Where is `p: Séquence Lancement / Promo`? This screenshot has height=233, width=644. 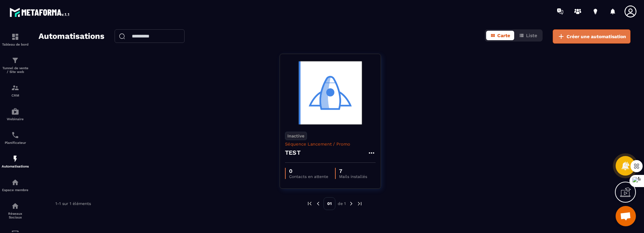 p: Séquence Lancement / Promo is located at coordinates (330, 144).